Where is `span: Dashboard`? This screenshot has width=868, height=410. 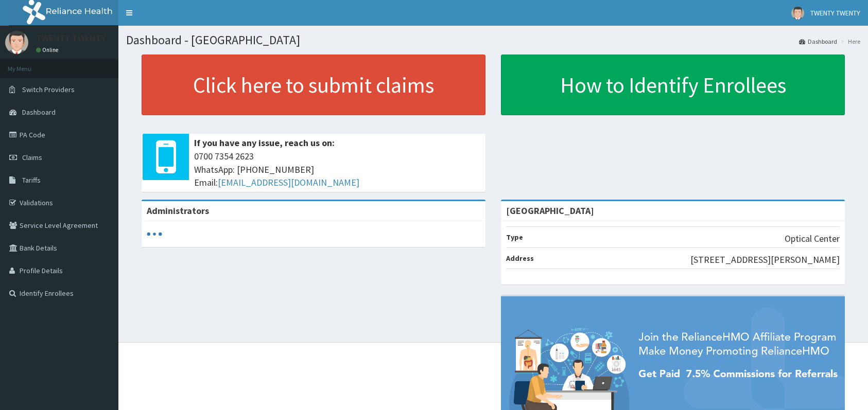 span: Dashboard is located at coordinates (39, 112).